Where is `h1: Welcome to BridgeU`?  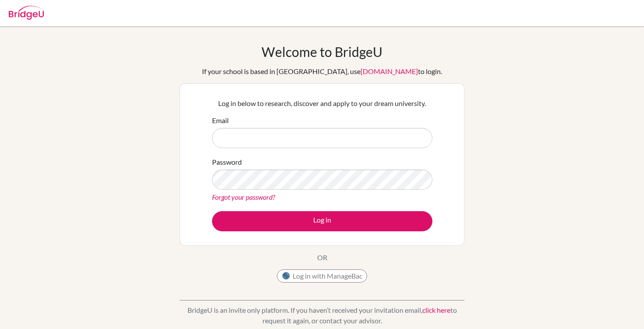
h1: Welcome to BridgeU is located at coordinates (322, 52).